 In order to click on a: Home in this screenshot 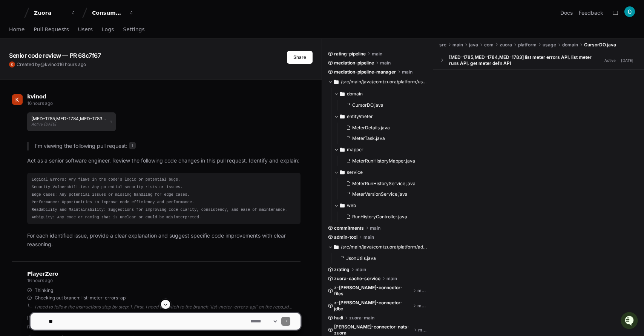, I will do `click(17, 30)`.